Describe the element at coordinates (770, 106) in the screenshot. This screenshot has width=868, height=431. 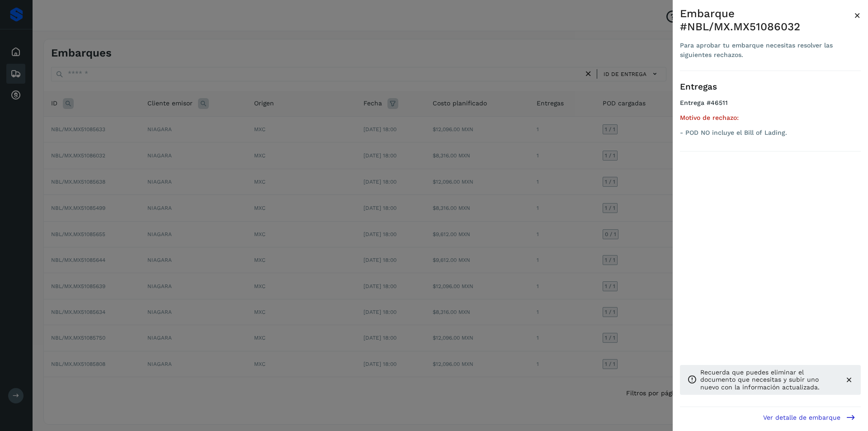
I see `h4: Entrega #46511` at that location.